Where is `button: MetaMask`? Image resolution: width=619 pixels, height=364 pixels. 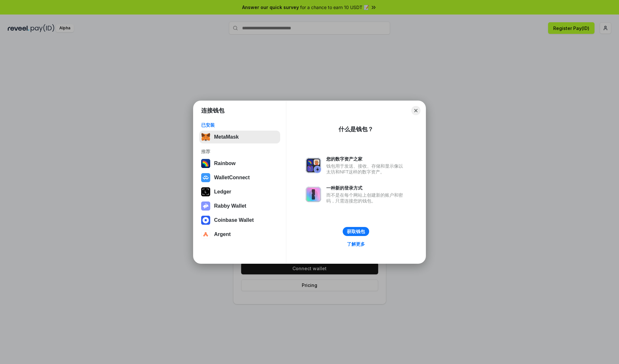
button: MetaMask is located at coordinates (239, 137).